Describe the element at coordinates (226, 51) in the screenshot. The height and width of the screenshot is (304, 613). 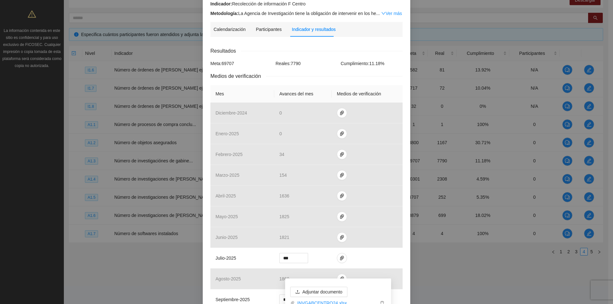
I see `span: Resultados` at that location.